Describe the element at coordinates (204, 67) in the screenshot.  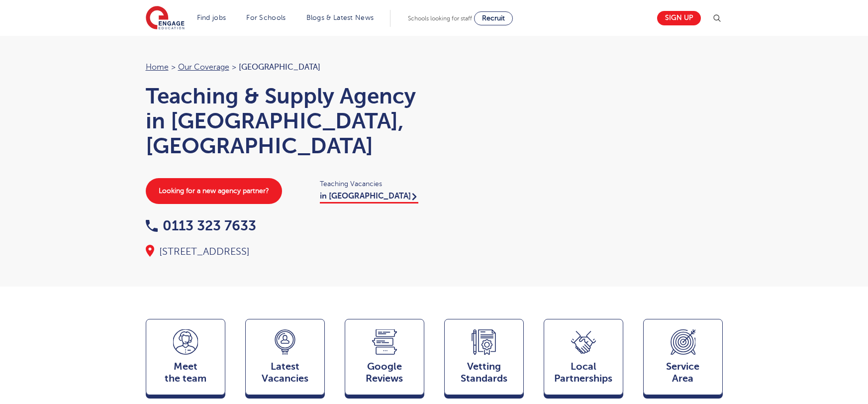
I see `a: Our coverage` at that location.